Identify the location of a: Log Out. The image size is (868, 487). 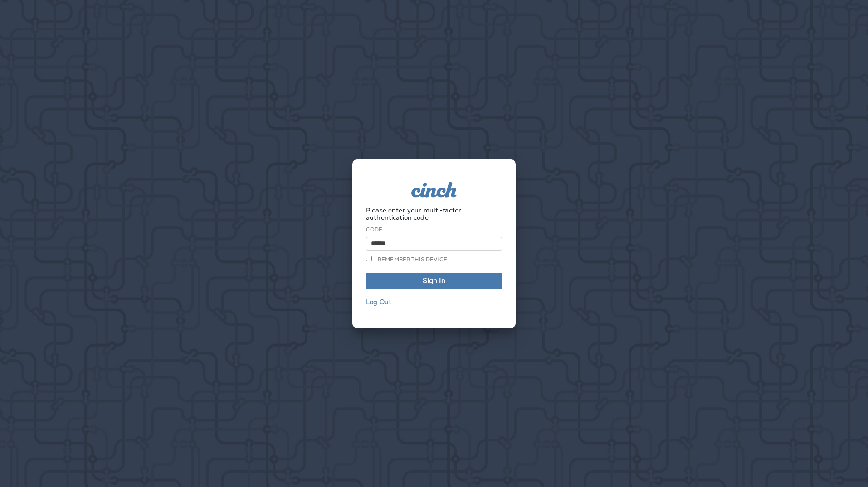
(379, 302).